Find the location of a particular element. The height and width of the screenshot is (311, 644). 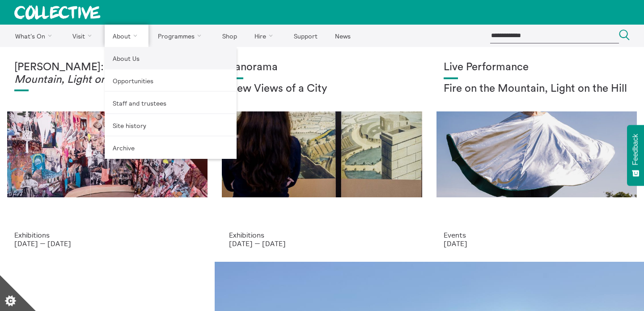

a: Archive is located at coordinates (170, 147).